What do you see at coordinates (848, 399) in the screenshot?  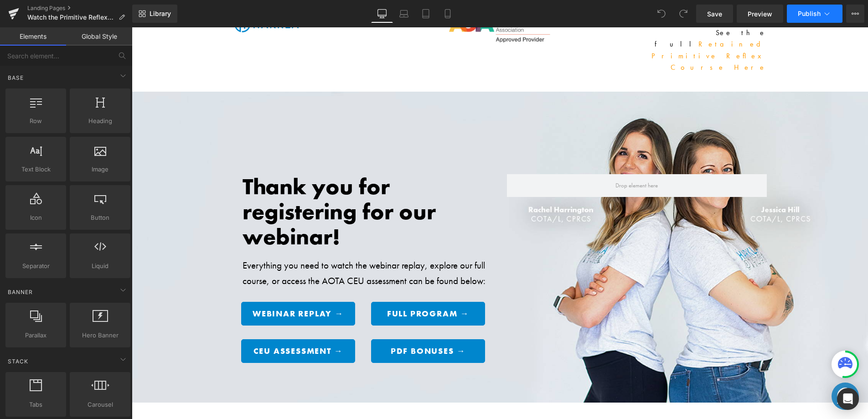 I see `div: Open Intercom Messenger` at bounding box center [848, 399].